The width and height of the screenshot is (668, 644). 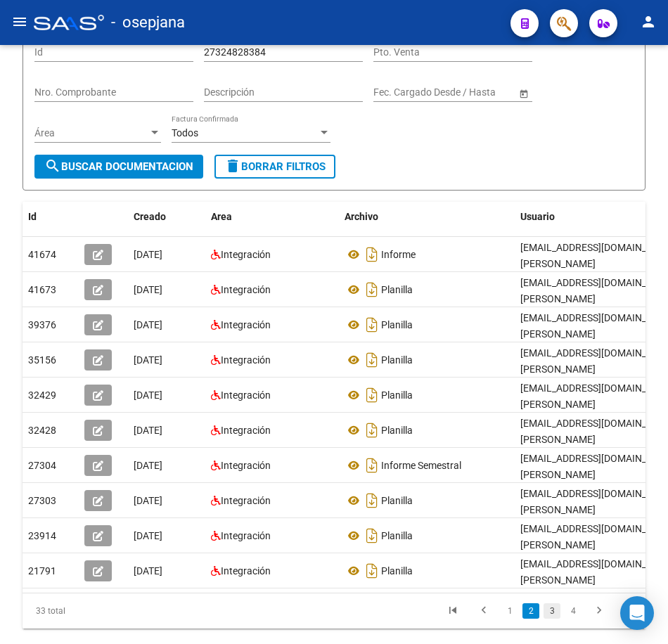 What do you see at coordinates (537, 217) in the screenshot?
I see `span: Usuario` at bounding box center [537, 217].